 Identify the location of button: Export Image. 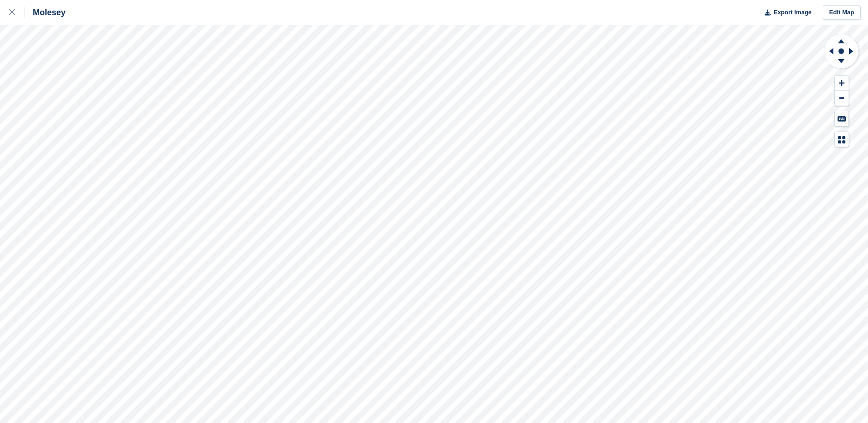
(785, 12).